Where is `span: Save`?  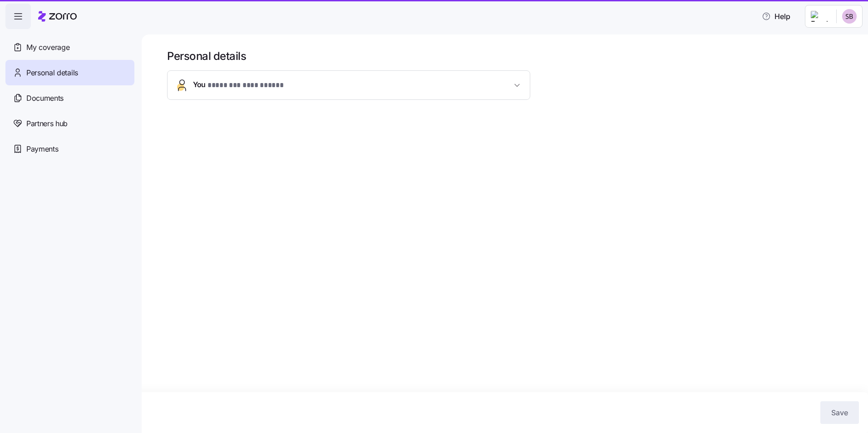
span: Save is located at coordinates (839, 413).